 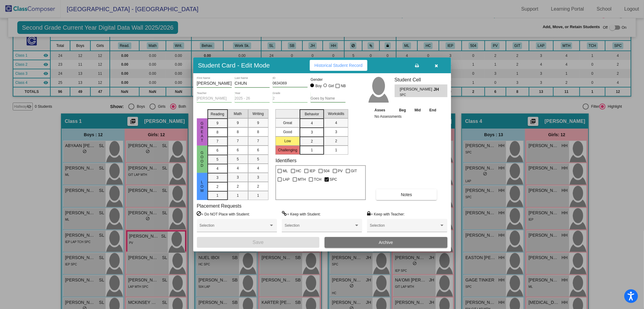 What do you see at coordinates (327, 172) in the screenshot?
I see `span: 504` at bounding box center [327, 172].